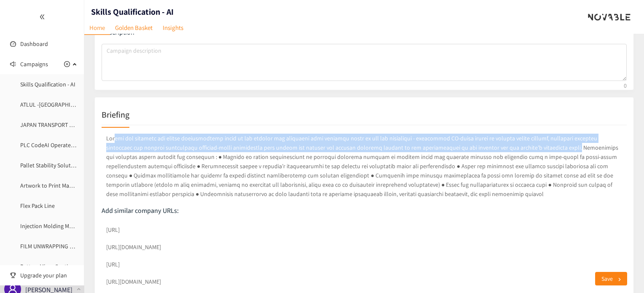  What do you see at coordinates (47, 266) in the screenshot?
I see `a: Battery Micro-Coating` at bounding box center [47, 266].